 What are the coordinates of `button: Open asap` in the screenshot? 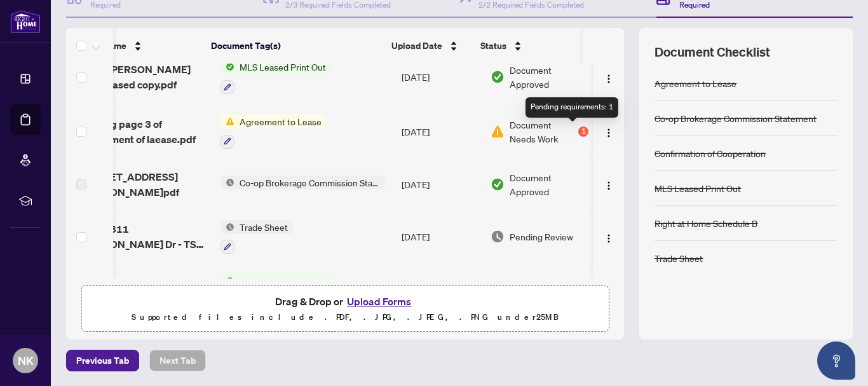 It's located at (836, 361).